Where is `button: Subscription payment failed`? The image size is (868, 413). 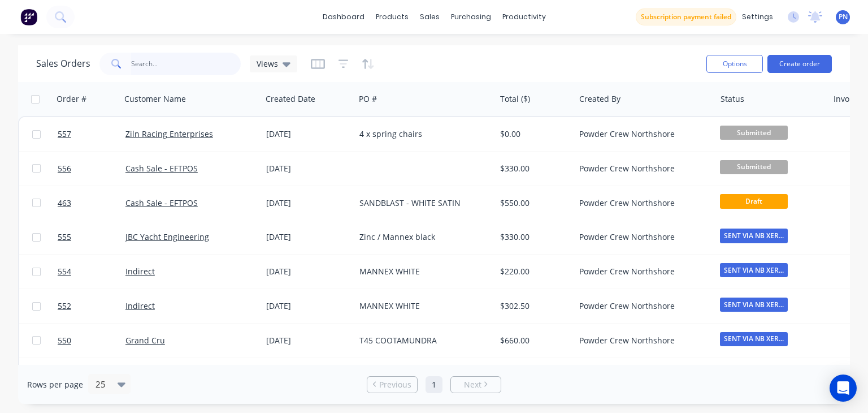
button: Subscription payment failed is located at coordinates (686, 17).